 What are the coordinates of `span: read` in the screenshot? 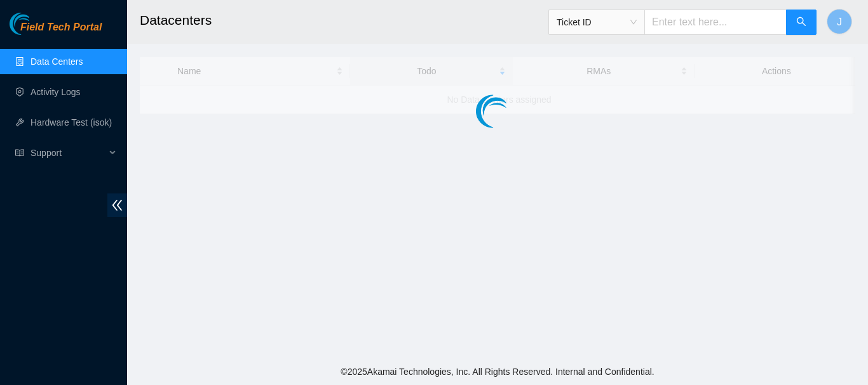 It's located at (20, 153).